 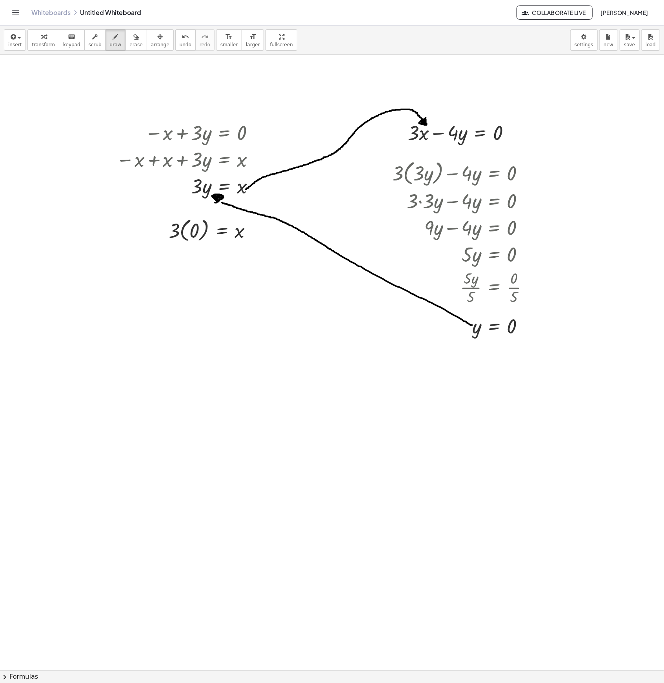 I want to click on i: keyboard, so click(x=71, y=37).